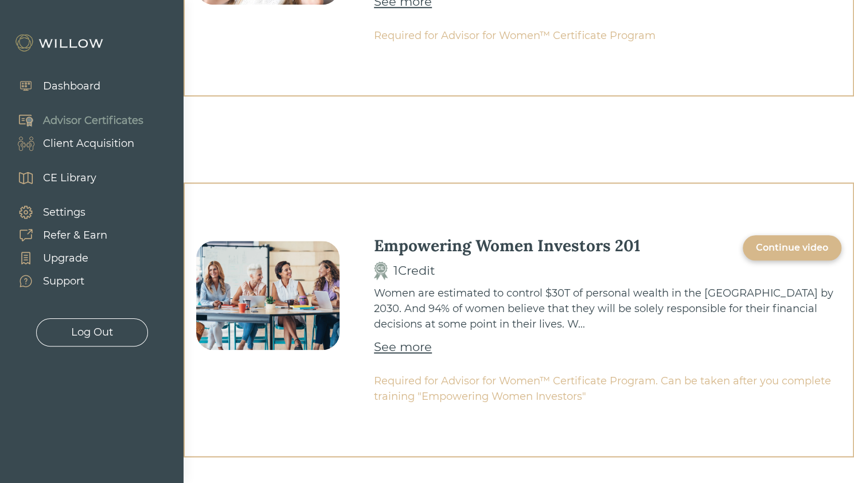 The height and width of the screenshot is (483, 854). Describe the element at coordinates (72, 86) in the screenshot. I see `div: Dashboard` at that location.